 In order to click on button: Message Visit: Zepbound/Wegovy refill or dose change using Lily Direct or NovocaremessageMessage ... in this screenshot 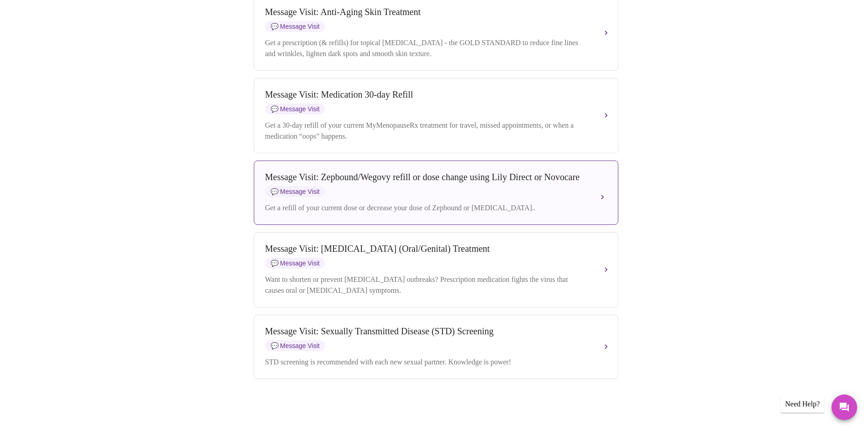, I will do `click(436, 192)`.